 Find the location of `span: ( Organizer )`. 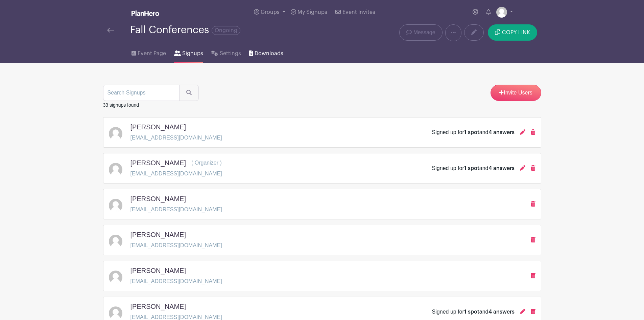

span: ( Organizer ) is located at coordinates (206, 163).